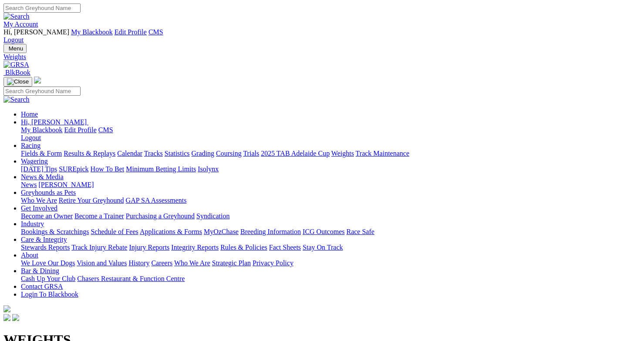 Image resolution: width=644 pixels, height=341 pixels. Describe the element at coordinates (139, 263) in the screenshot. I see `a: History` at that location.